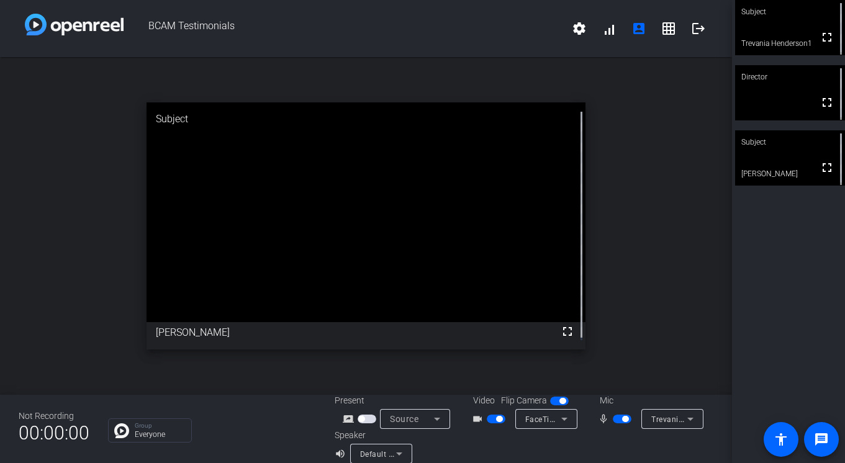 The height and width of the screenshot is (463, 845). What do you see at coordinates (54, 433) in the screenshot?
I see `span: 00:00:00` at bounding box center [54, 433].